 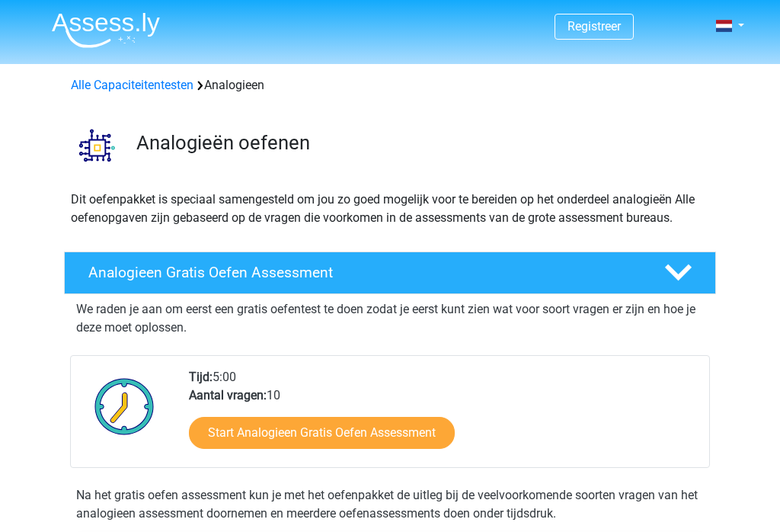 I want to click on h3: Analogieën oefenen, so click(x=420, y=142).